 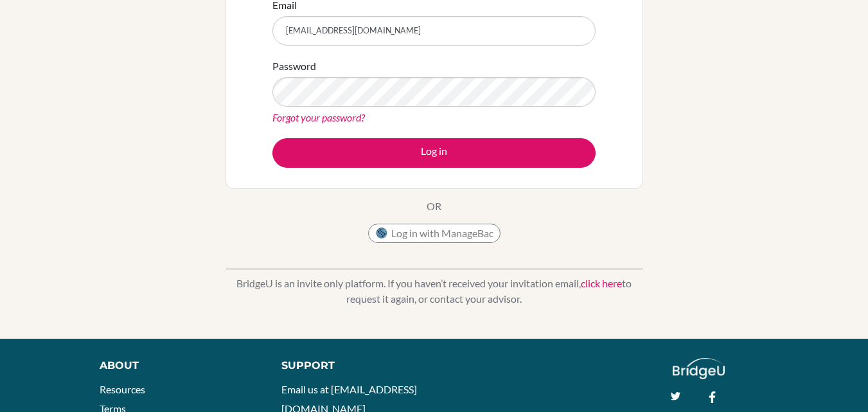 I want to click on div: About, so click(x=176, y=366).